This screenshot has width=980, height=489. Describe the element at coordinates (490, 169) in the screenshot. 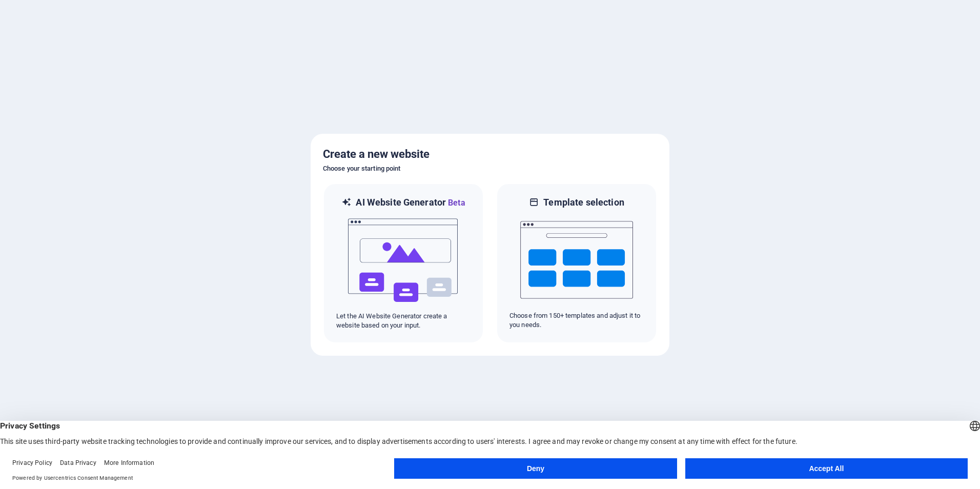

I see `h6: Choose your starting point` at that location.